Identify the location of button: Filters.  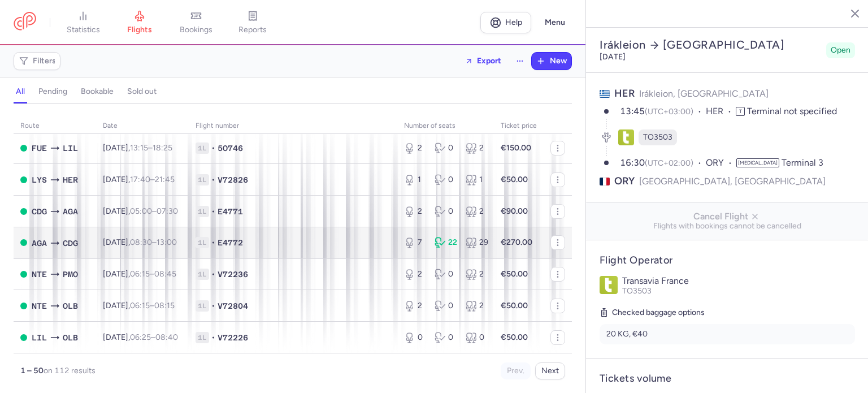
(37, 61).